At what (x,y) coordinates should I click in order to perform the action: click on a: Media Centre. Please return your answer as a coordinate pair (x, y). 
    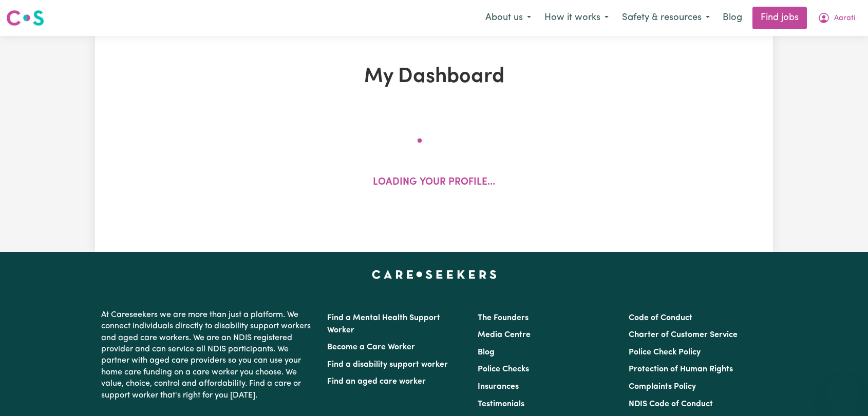
    Looking at the image, I should click on (504, 335).